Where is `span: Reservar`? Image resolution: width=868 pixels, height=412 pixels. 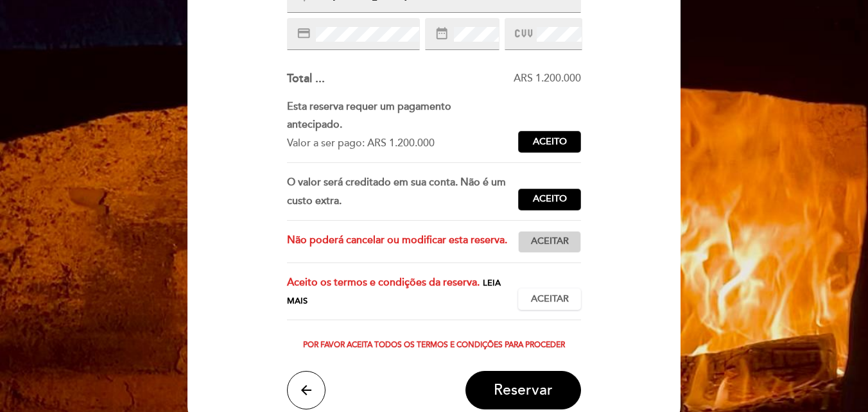
span: Reservar is located at coordinates (523, 391).